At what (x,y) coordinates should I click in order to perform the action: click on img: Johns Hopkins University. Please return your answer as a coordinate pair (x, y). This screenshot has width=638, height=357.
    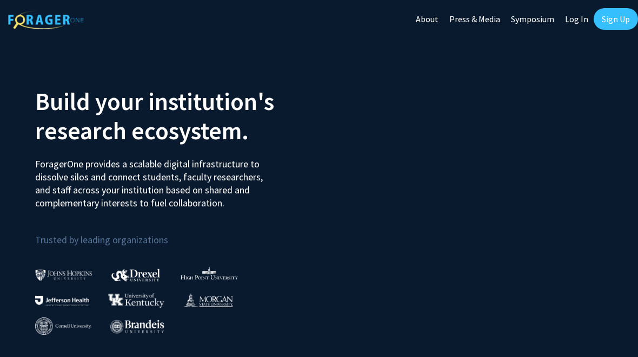
    Looking at the image, I should click on (64, 274).